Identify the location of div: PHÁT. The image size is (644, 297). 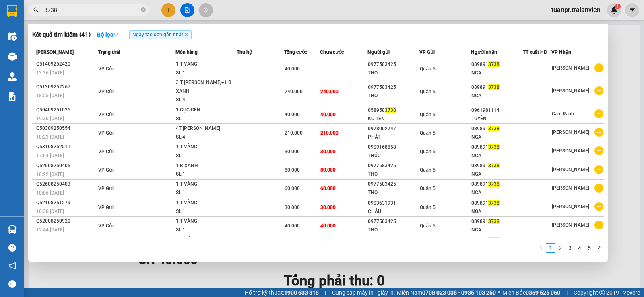
(393, 137).